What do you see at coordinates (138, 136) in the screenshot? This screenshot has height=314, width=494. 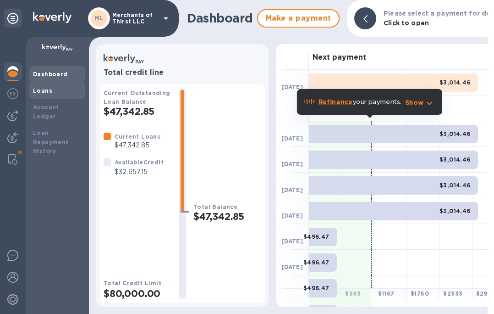 I see `b: Current Loans` at bounding box center [138, 136].